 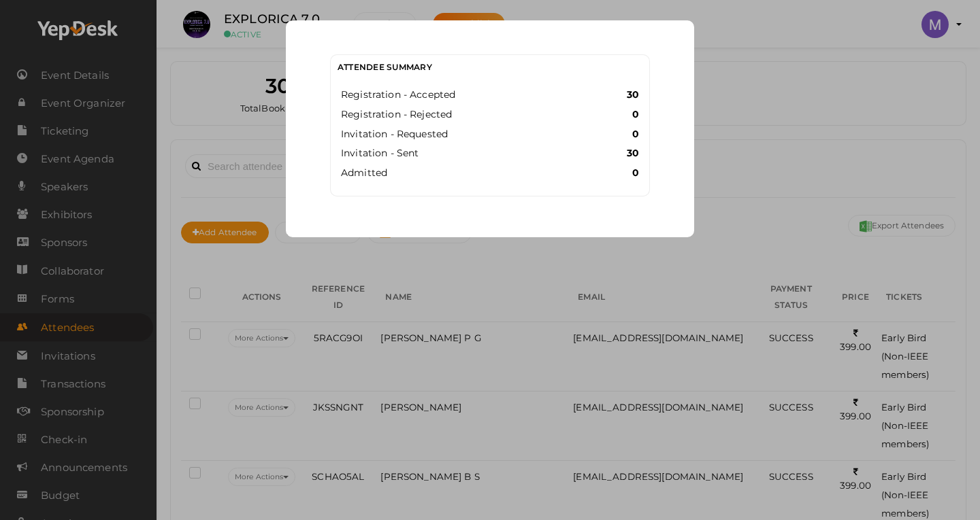 What do you see at coordinates (490, 66) in the screenshot?
I see `h3: Attendee Summary` at bounding box center [490, 66].